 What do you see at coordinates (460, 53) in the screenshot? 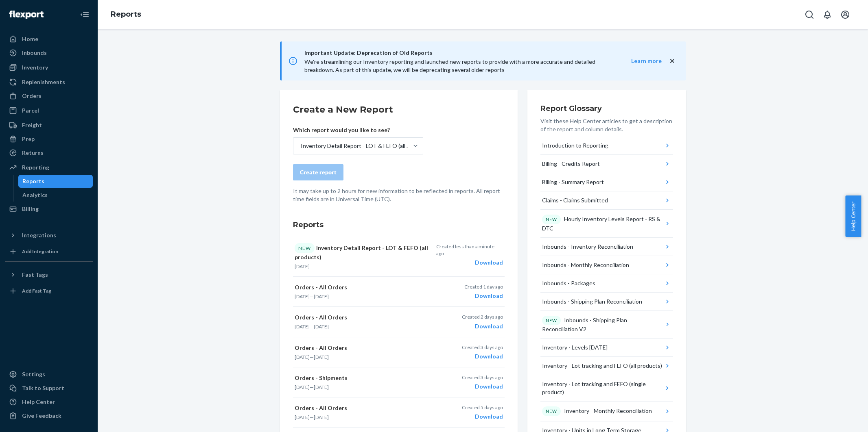
I see `span: Important Update: Deprecation of Old Reports` at bounding box center [460, 53].